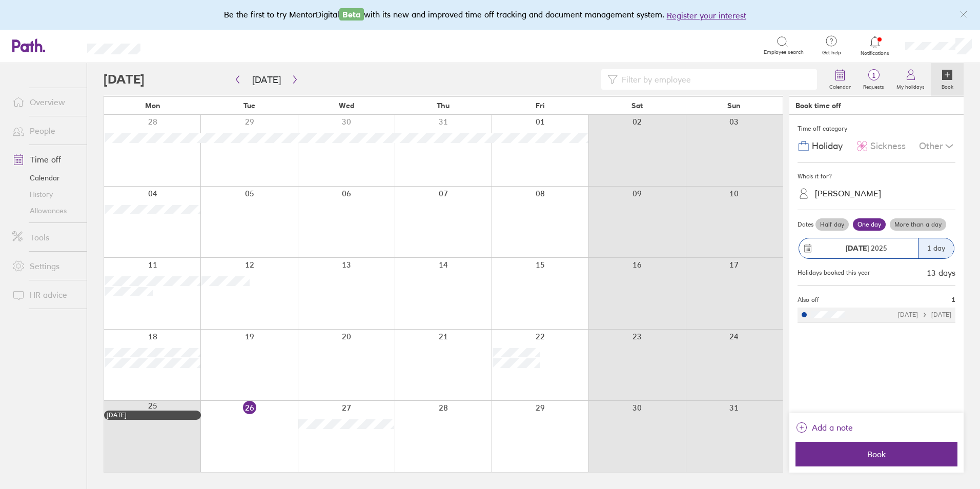 This screenshot has width=980, height=489. What do you see at coordinates (831, 53) in the screenshot?
I see `span: Get help` at bounding box center [831, 53].